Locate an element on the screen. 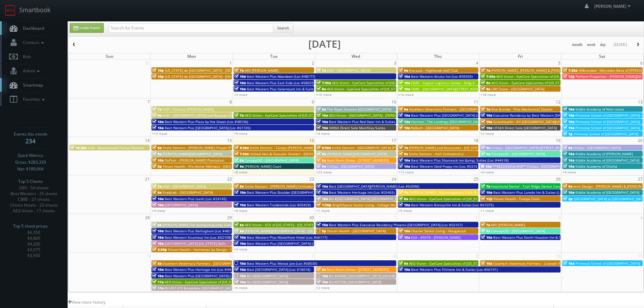 The height and width of the screenshot is (308, 644). span: 2 is located at coordinates (312, 63).